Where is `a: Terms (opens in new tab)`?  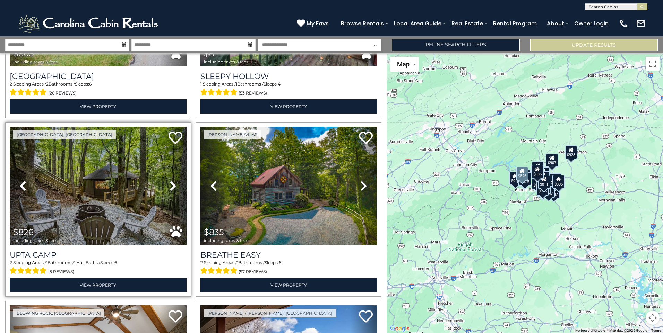
a: Terms (opens in new tab) is located at coordinates (656, 331).